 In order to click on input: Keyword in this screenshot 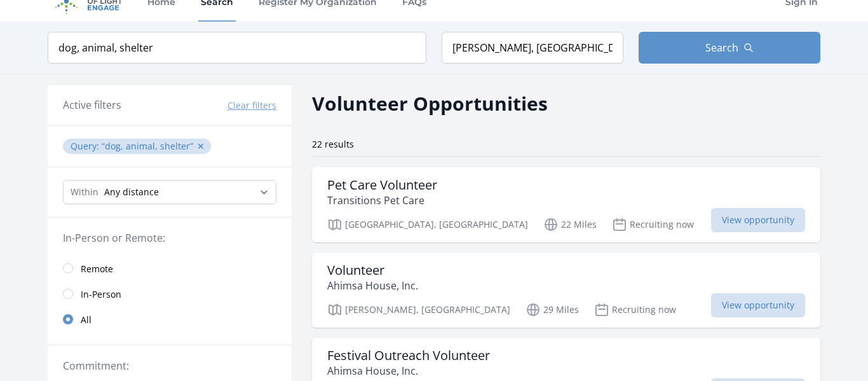, I will do `click(237, 48)`.